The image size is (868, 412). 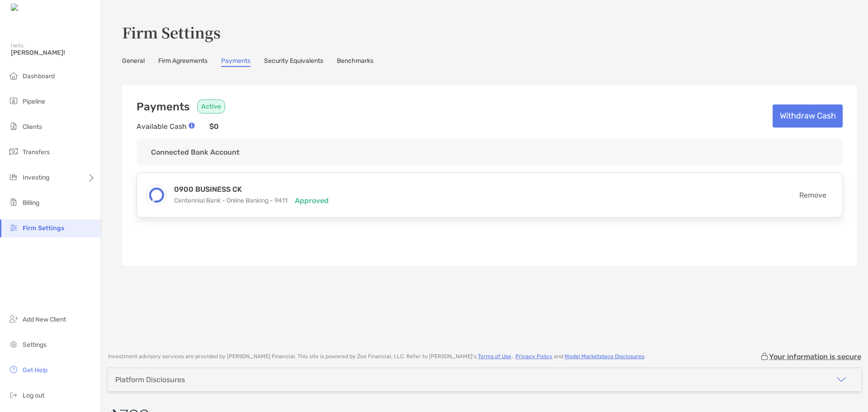 I want to click on img: icon arrow, so click(x=842, y=379).